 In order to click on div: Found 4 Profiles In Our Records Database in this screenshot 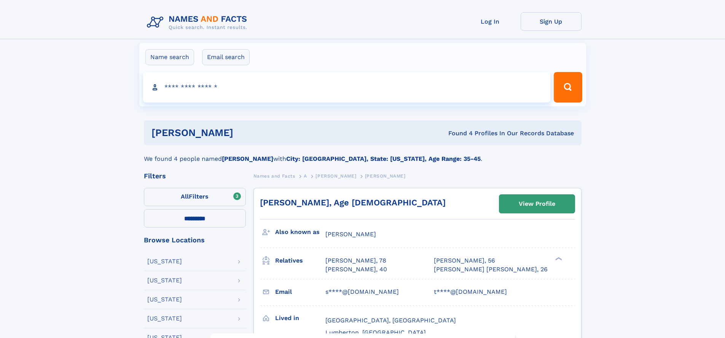, I will do `click(457, 133)`.